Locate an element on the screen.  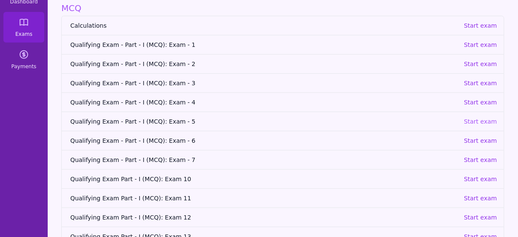
a: Qualifying Exam - Part - I (MCQ): Exam - 1Start exam is located at coordinates (283, 44).